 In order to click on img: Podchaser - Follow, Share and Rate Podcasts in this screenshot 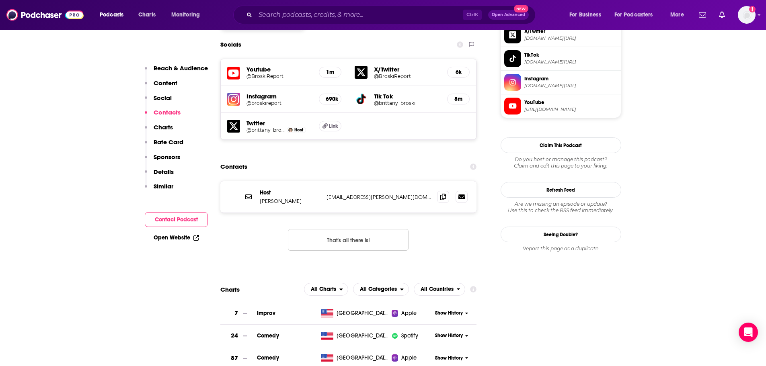, I will do `click(45, 15)`.